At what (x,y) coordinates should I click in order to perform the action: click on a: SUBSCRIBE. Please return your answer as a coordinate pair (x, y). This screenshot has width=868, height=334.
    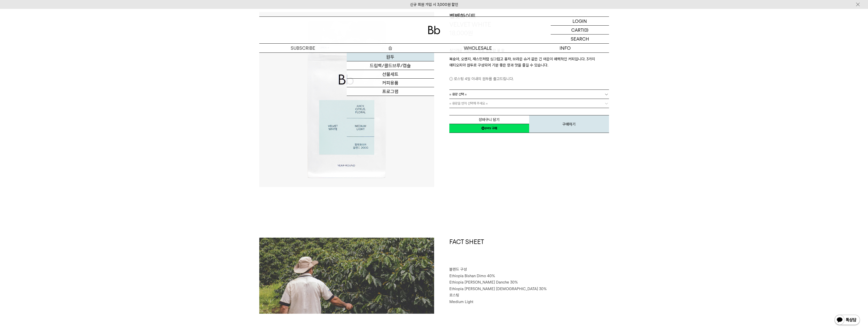
    Looking at the image, I should click on (303, 48).